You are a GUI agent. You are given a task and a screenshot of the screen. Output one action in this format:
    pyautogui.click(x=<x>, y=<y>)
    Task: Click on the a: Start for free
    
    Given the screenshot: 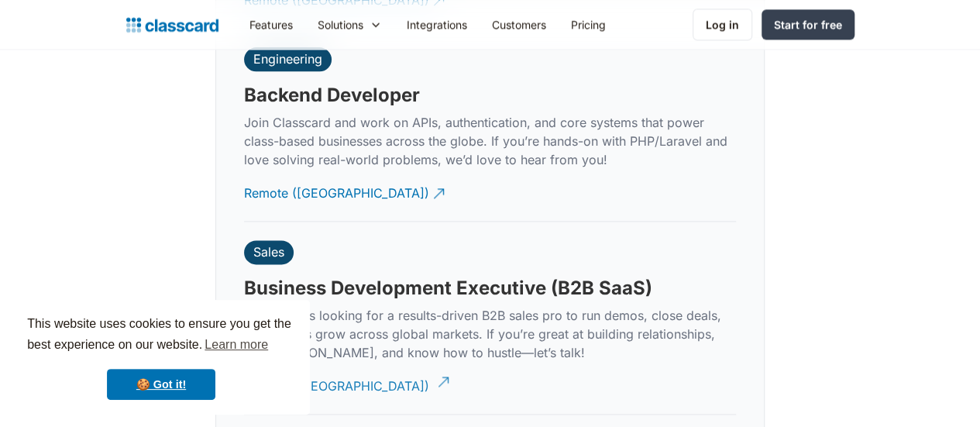 What is the action you would take?
    pyautogui.click(x=808, y=24)
    